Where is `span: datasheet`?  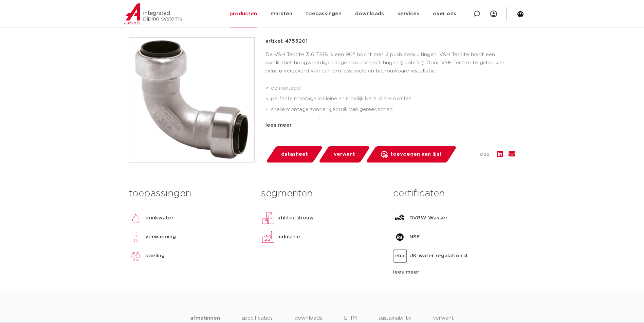 span: datasheet is located at coordinates (294, 154).